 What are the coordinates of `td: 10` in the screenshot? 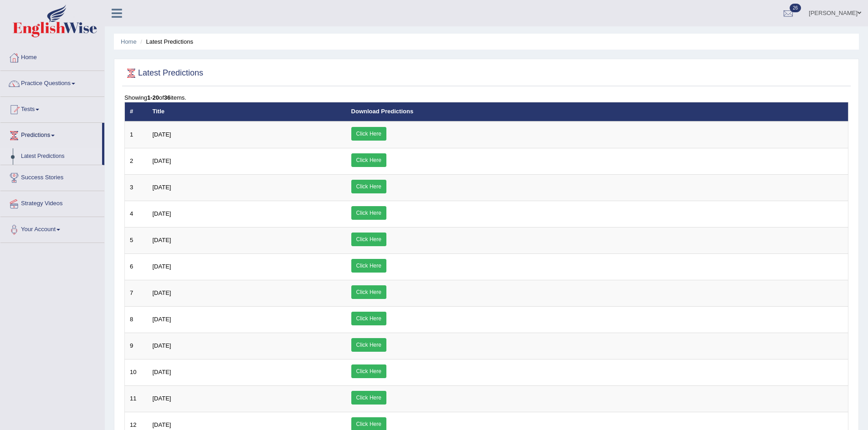 It's located at (136, 372).